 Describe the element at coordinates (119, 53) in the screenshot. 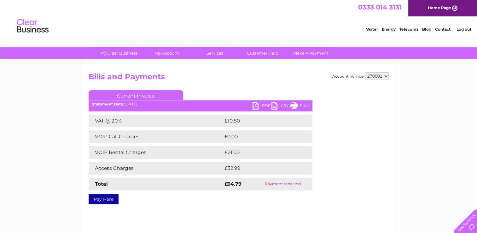

I see `a: My Clear Business` at that location.